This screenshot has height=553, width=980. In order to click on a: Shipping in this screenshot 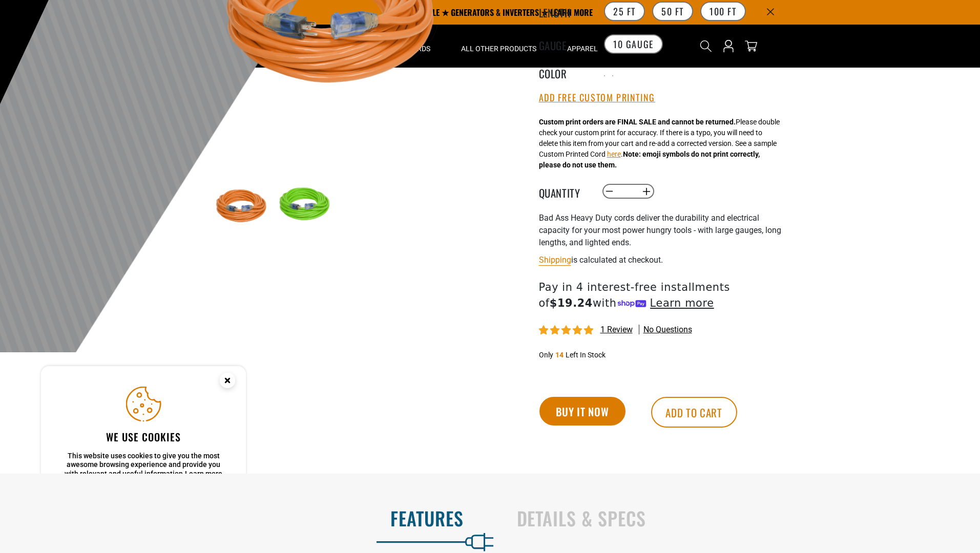, I will do `click(555, 260)`.